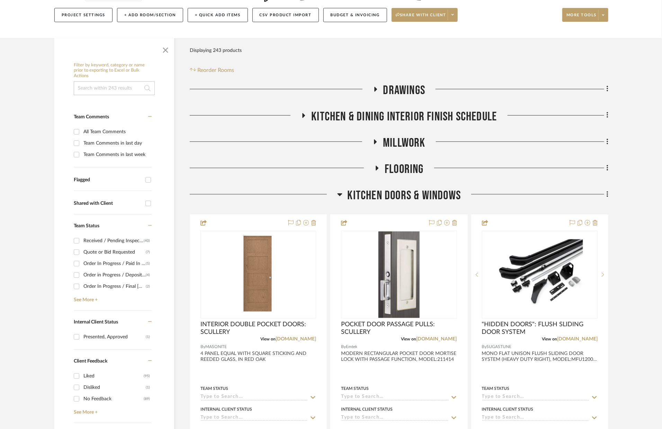 Image resolution: width=662 pixels, height=429 pixels. I want to click on div: Displaying 243 products, so click(216, 51).